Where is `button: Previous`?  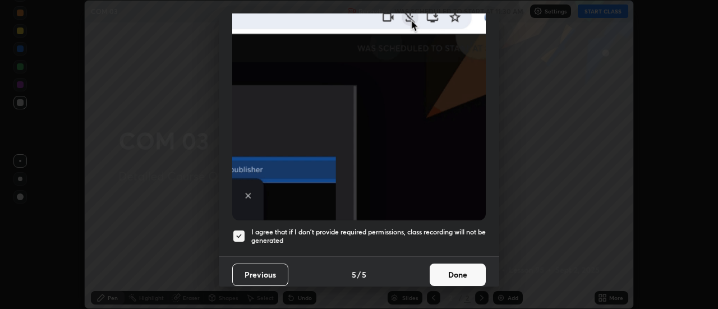
button: Previous is located at coordinates (260, 275).